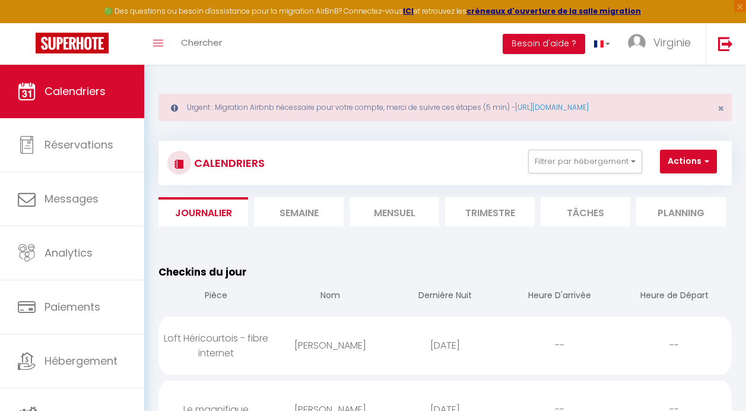 The width and height of the screenshot is (746, 411). What do you see at coordinates (81, 360) in the screenshot?
I see `span: Hébergement` at bounding box center [81, 360].